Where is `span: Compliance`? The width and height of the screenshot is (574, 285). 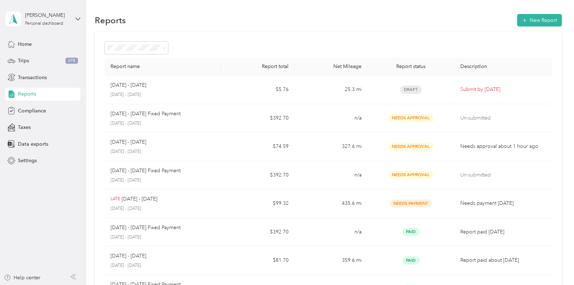 span: Compliance is located at coordinates (32, 111).